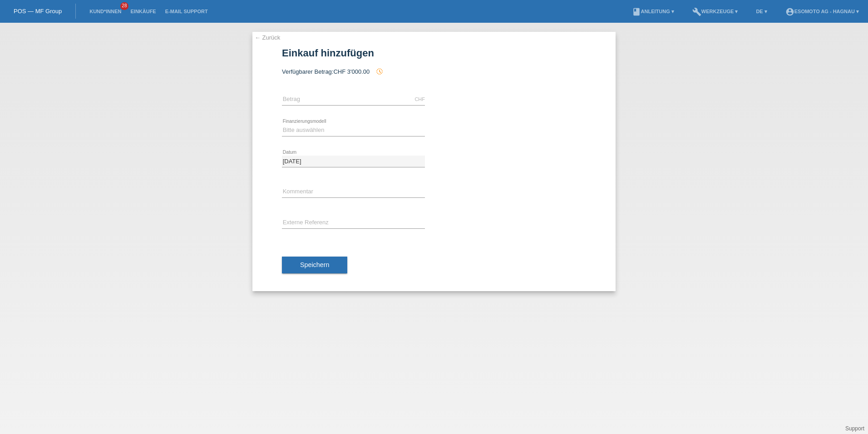  I want to click on a: buildWerkzeuge ▾, so click(715, 11).